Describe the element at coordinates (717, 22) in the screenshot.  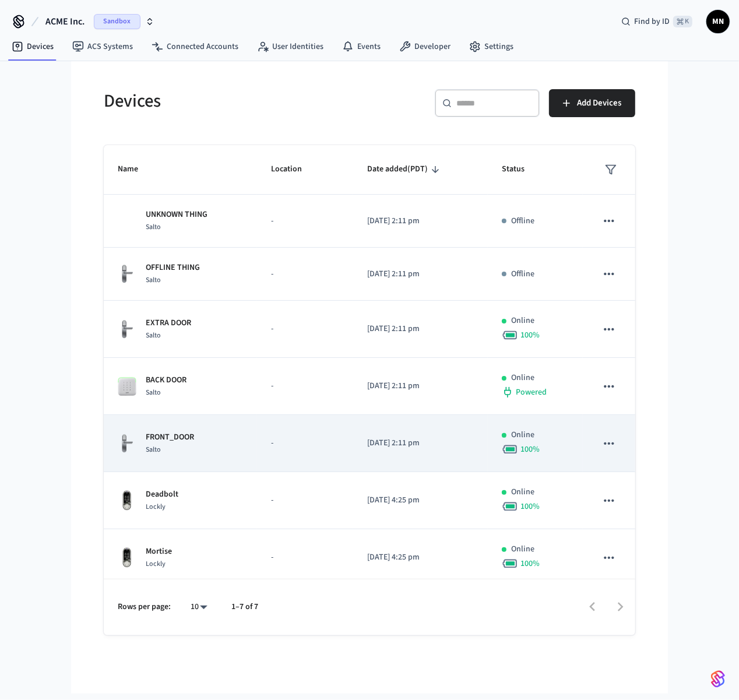
I see `button: MN` at that location.